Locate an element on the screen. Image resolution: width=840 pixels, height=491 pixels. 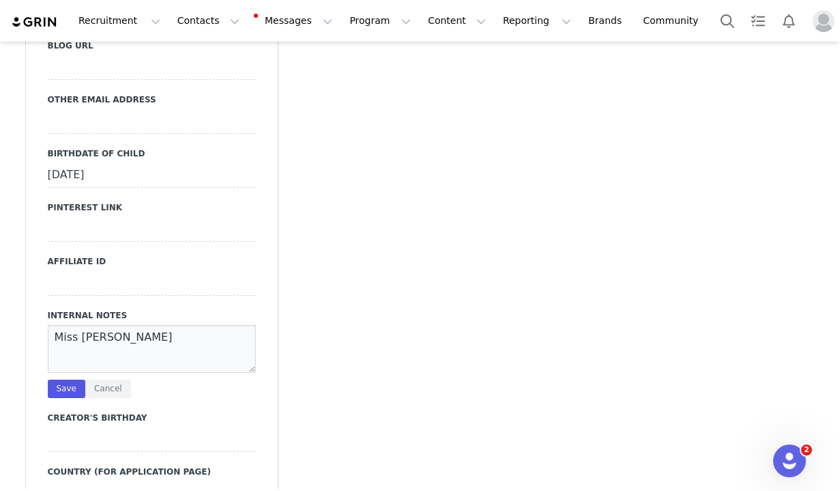
label: Country (for application page) is located at coordinates (151, 472).